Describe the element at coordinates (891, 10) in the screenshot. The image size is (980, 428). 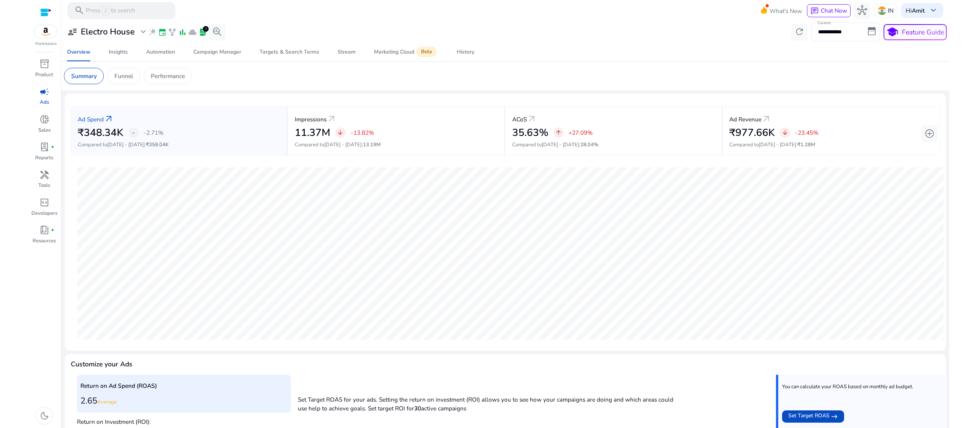
I see `p: IN` at that location.